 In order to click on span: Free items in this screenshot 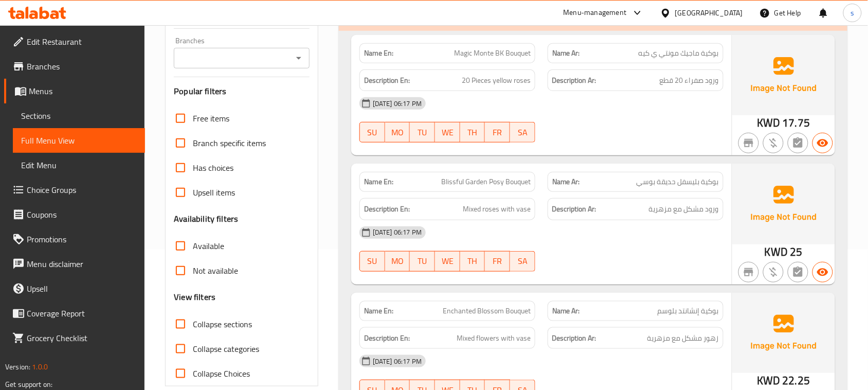, I will do `click(211, 118)`.